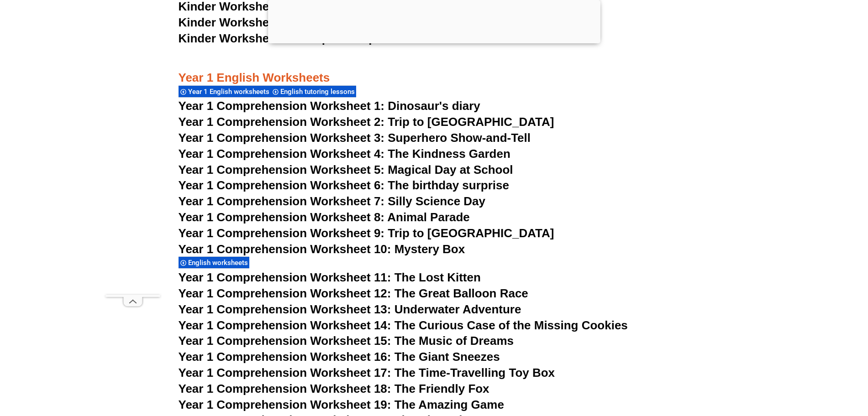 The image size is (868, 416). I want to click on a: Year 1 Comprehension Worksheet 10: Mystery Box, so click(322, 249).